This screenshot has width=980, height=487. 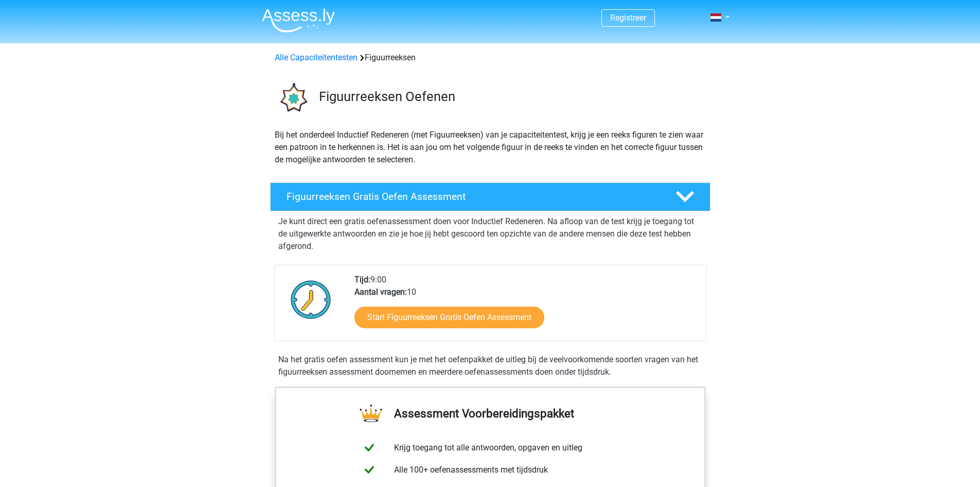 I want to click on div: 9:00 10, so click(x=526, y=307).